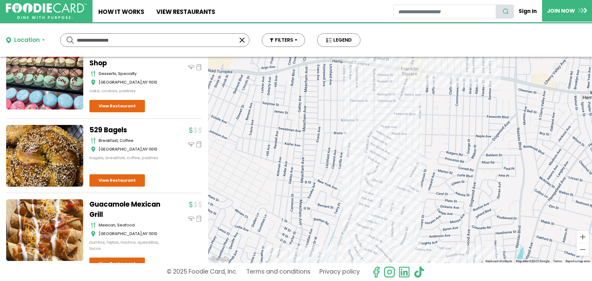 The height and width of the screenshot is (281, 592). I want to click on img: FoodieCard; Eat, Drink, Save, Donate, so click(46, 11).